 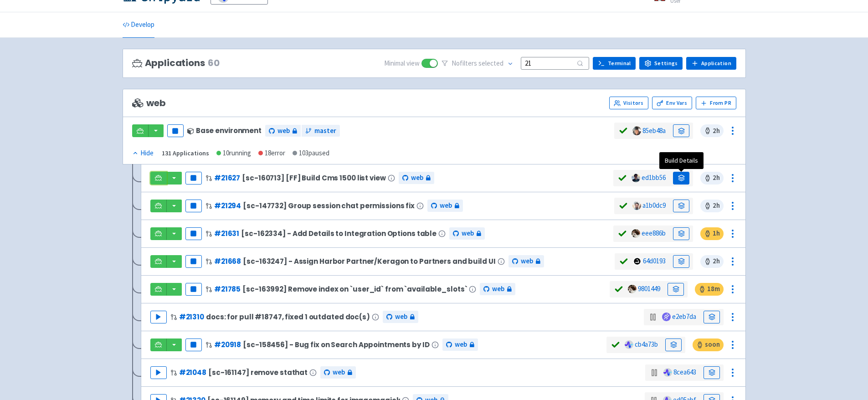 What do you see at coordinates (685, 372) in the screenshot?
I see `a: 8cea643` at bounding box center [685, 372].